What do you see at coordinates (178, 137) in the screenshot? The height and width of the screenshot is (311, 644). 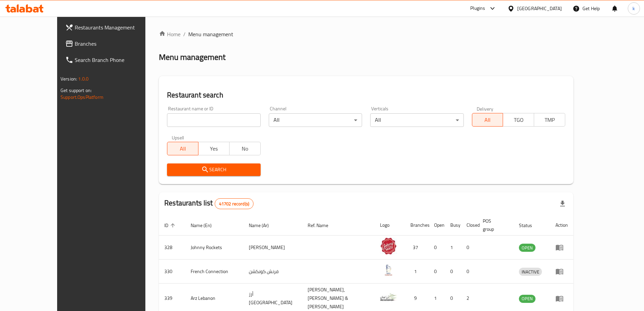 I see `label: Upsell` at bounding box center [178, 137].